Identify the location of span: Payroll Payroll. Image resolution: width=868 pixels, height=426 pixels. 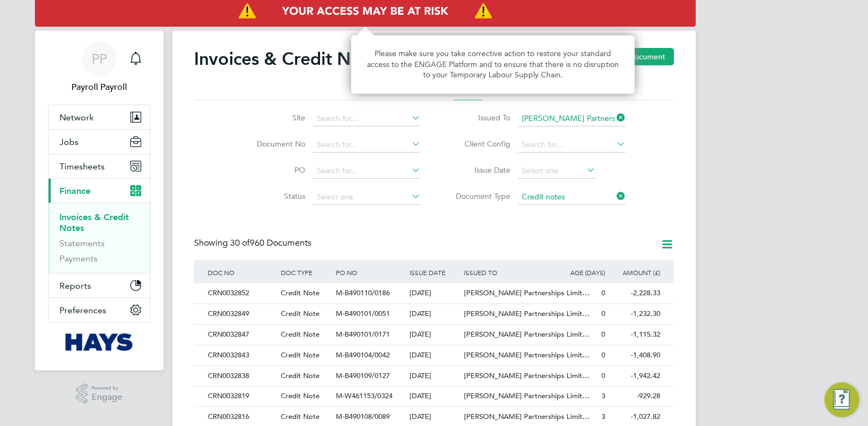
(99, 87).